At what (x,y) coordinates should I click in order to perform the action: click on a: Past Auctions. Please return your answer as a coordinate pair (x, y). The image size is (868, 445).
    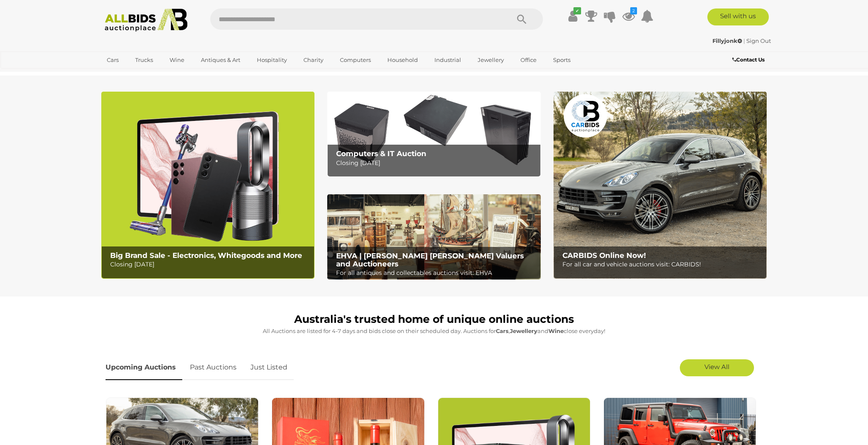
    Looking at the image, I should click on (213, 368).